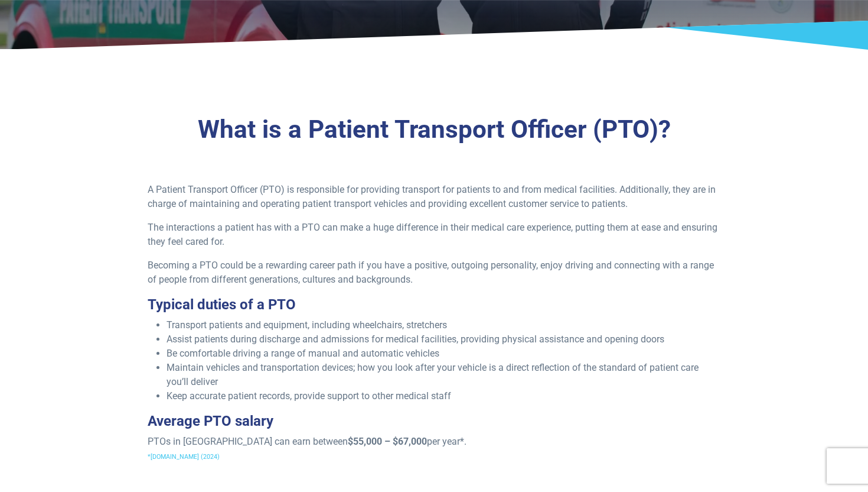 The image size is (868, 492). Describe the element at coordinates (434, 129) in the screenshot. I see `h3: What is a Patient Transport Officer (PTO)?` at that location.